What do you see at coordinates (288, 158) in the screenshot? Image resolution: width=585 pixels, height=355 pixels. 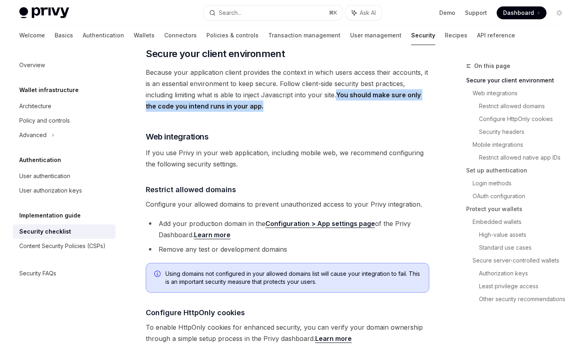 I see `span: If you use Privy in your web application, including mobile web, we recommend configuring the foll...` at bounding box center [288, 158].